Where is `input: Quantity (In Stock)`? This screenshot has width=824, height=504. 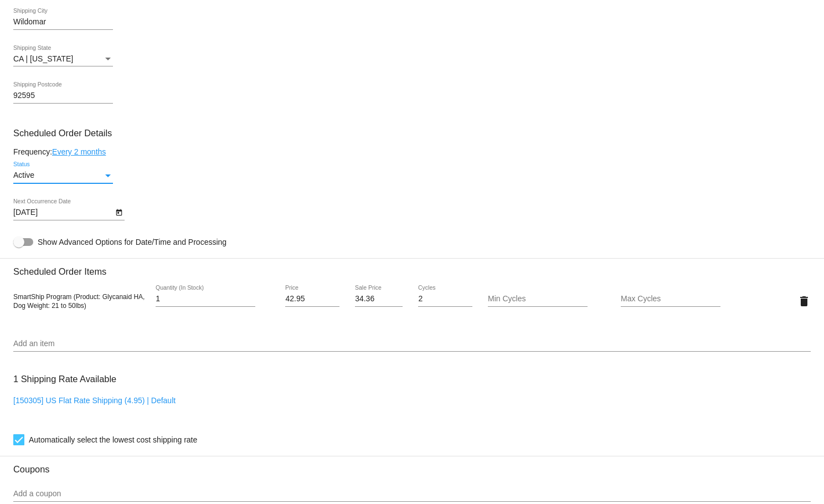
input: Quantity (In Stock) is located at coordinates (205, 299).